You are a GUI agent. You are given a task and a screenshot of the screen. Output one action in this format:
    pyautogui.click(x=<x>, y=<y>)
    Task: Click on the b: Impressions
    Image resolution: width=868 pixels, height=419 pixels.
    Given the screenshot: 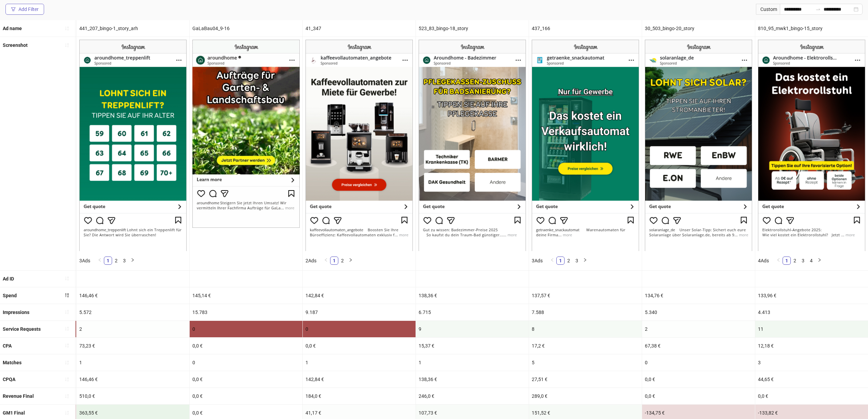 What is the action you would take?
    pyautogui.click(x=16, y=312)
    